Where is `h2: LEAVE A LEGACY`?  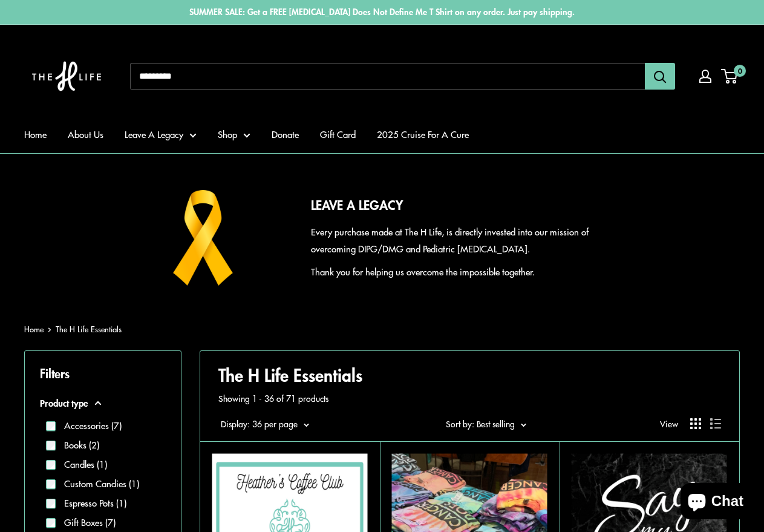 h2: LEAVE A LEGACY is located at coordinates (472, 205).